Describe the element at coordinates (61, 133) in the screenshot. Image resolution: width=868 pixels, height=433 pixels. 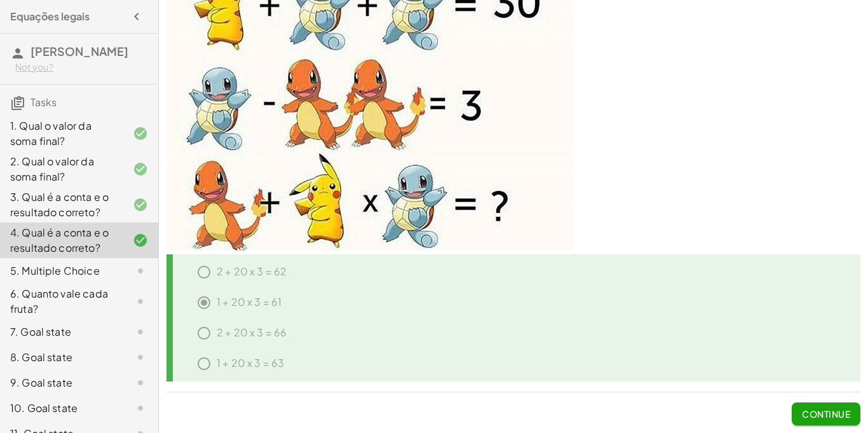
I see `div: 1. Qual o valor da soma final?` at that location.